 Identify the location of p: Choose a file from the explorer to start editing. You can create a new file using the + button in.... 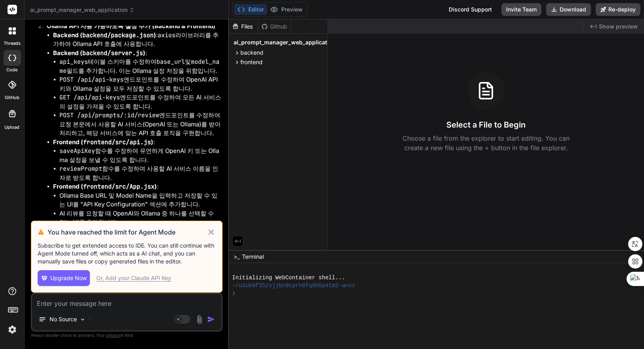
(486, 143).